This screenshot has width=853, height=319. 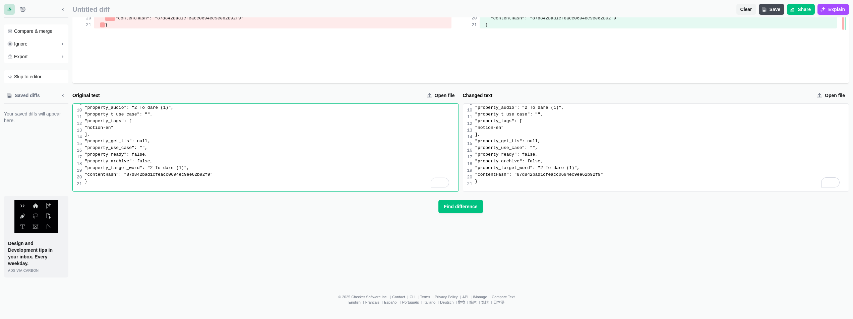 What do you see at coordinates (79, 171) in the screenshot?
I see `div: 19` at bounding box center [79, 171].